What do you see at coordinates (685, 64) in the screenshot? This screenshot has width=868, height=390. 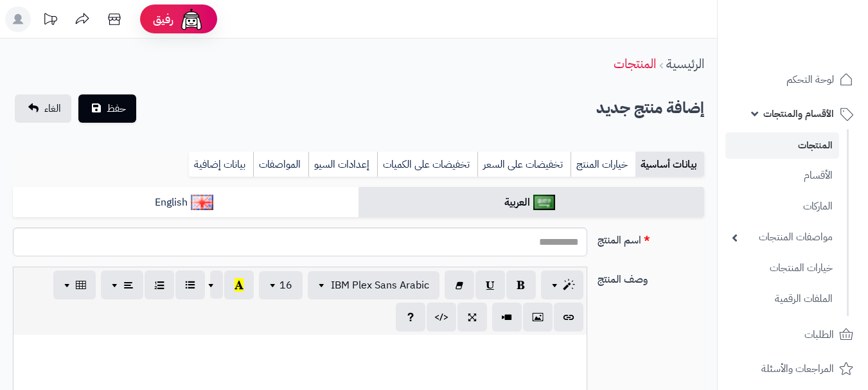 I see `a: الرئيسية` at bounding box center [685, 64].